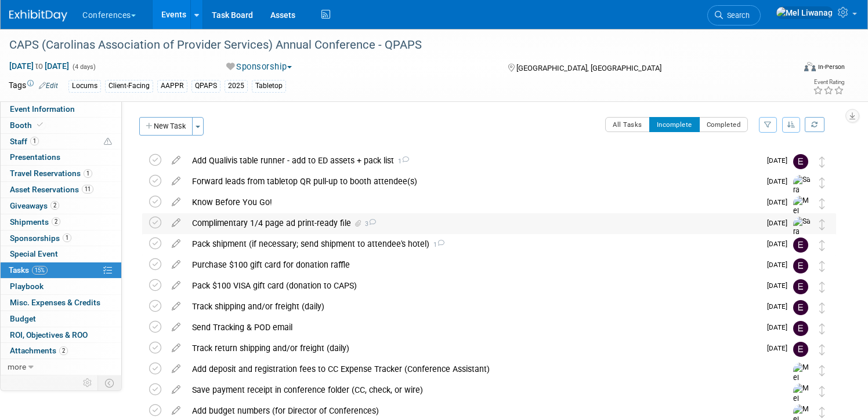 Image resolution: width=868 pixels, height=420 pixels. Describe the element at coordinates (61, 270) in the screenshot. I see `a: Tasks15%` at that location.